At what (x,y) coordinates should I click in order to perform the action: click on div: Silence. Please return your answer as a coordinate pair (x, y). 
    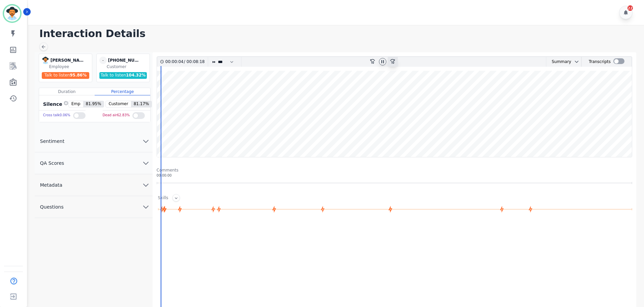
    Looking at the image, I should click on (55, 104).